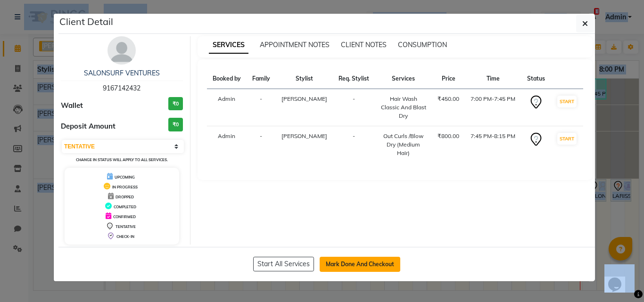 This screenshot has height=302, width=644. What do you see at coordinates (404, 145) in the screenshot?
I see `div: Out Curls /Blow Dry (Medium Hair)` at bounding box center [404, 145].